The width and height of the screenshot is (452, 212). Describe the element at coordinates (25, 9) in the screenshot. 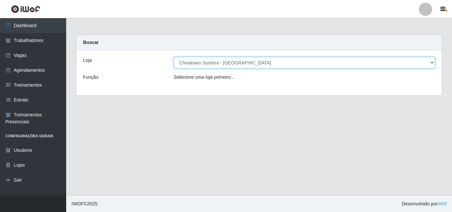

I see `img: CoreUI Logo` at that location.